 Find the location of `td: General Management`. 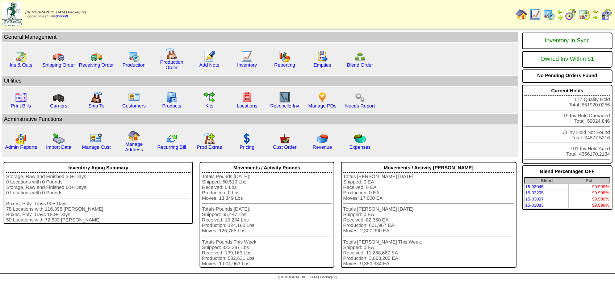

td: General Management is located at coordinates (260, 37).